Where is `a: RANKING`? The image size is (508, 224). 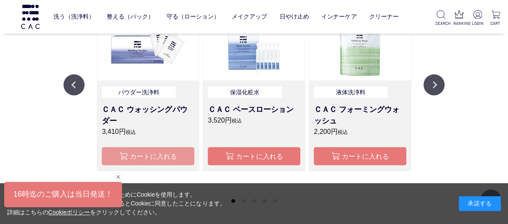
a: RANKING is located at coordinates (459, 18).